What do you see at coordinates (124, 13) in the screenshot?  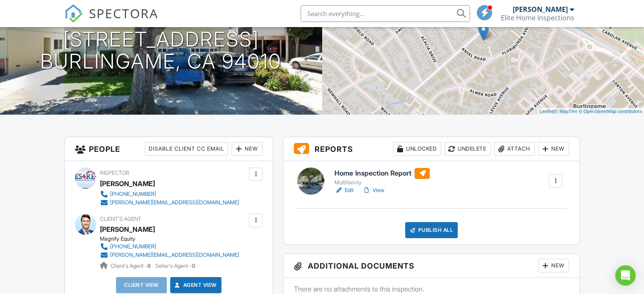 I see `span: SPECTORA` at bounding box center [124, 13].